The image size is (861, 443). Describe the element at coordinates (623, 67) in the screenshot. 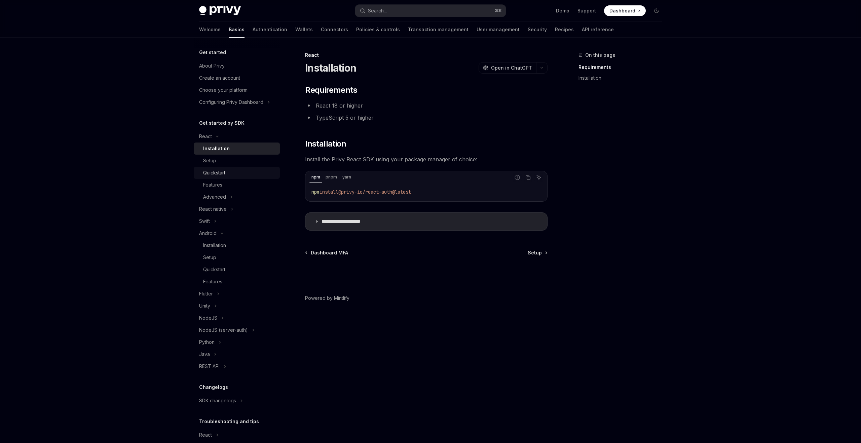

I see `a: Requirements` at that location.